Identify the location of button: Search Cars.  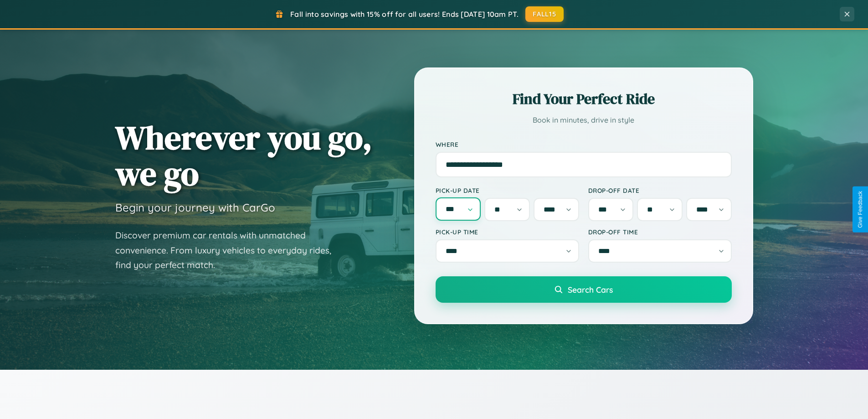
(583, 289).